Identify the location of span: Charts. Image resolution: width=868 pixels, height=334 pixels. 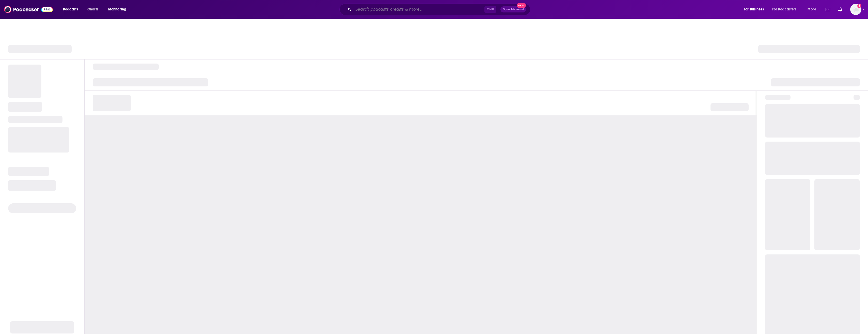
(93, 10).